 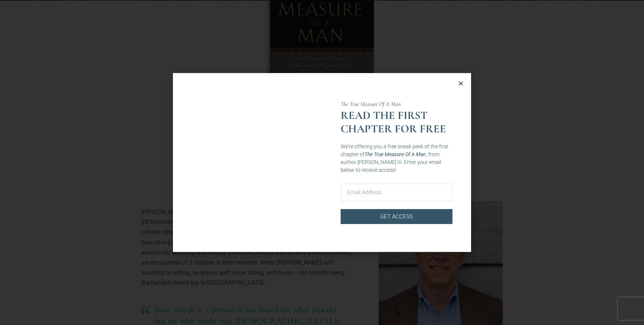 I want to click on input: Email Address, so click(x=396, y=192).